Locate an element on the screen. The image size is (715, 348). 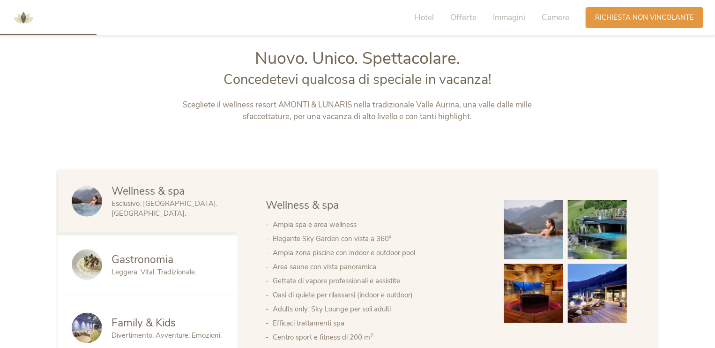
li: Elegante Sky Garden con vista a 360° is located at coordinates (379, 239).